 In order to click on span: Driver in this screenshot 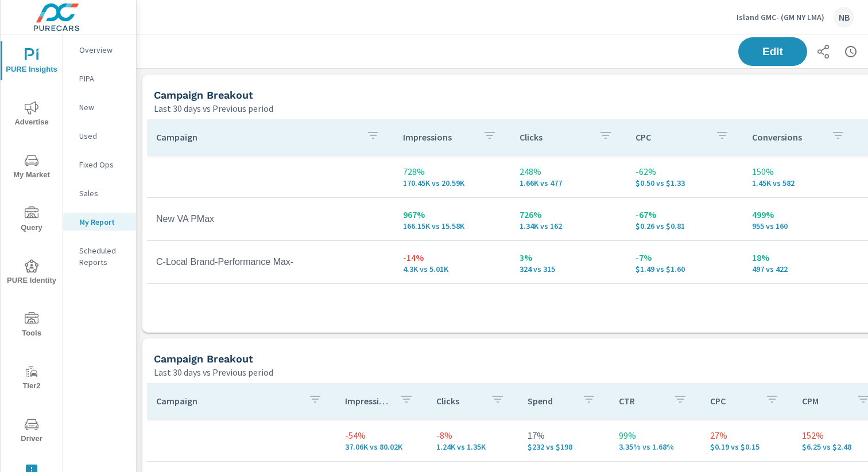, I will do `click(31, 431)`.